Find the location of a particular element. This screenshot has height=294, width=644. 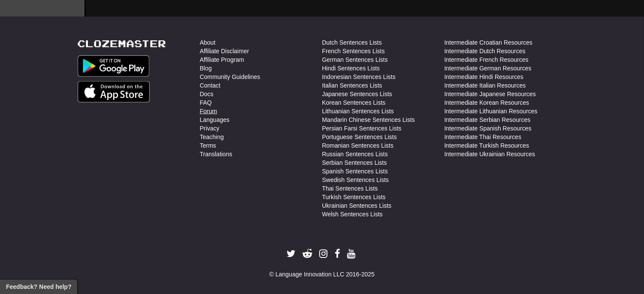

a: Intermediate Spanish Resources is located at coordinates (488, 128).